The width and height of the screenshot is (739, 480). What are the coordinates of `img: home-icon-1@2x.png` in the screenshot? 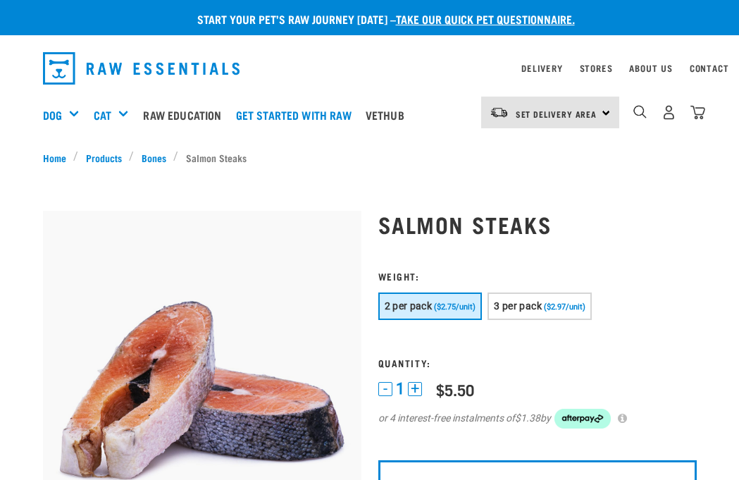 It's located at (639, 111).